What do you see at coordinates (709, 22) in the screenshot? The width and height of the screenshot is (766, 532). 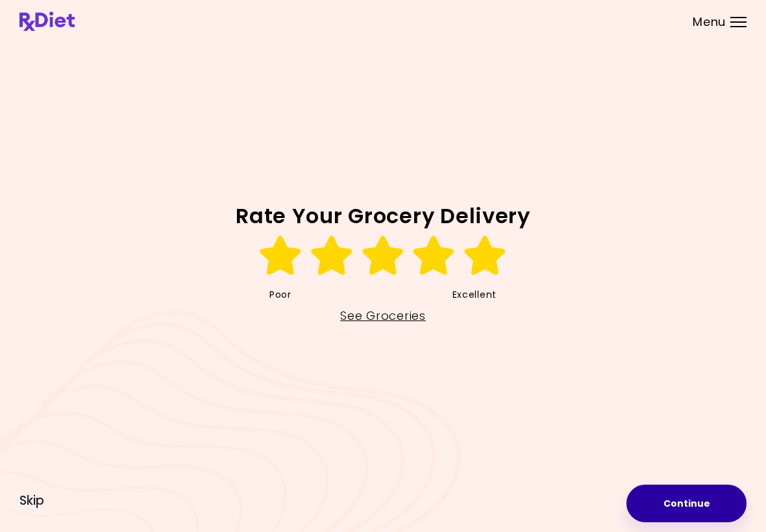 I see `span: Menu` at bounding box center [709, 22].